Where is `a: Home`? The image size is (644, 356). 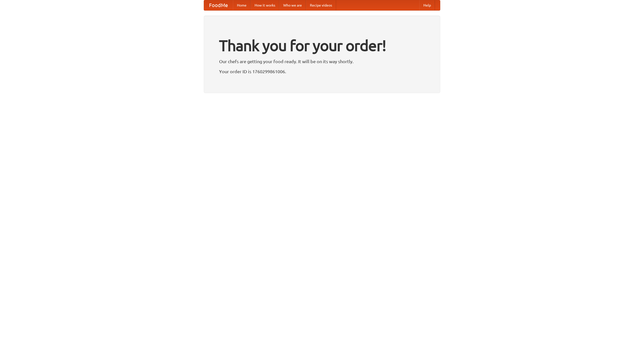 a: Home is located at coordinates (242, 5).